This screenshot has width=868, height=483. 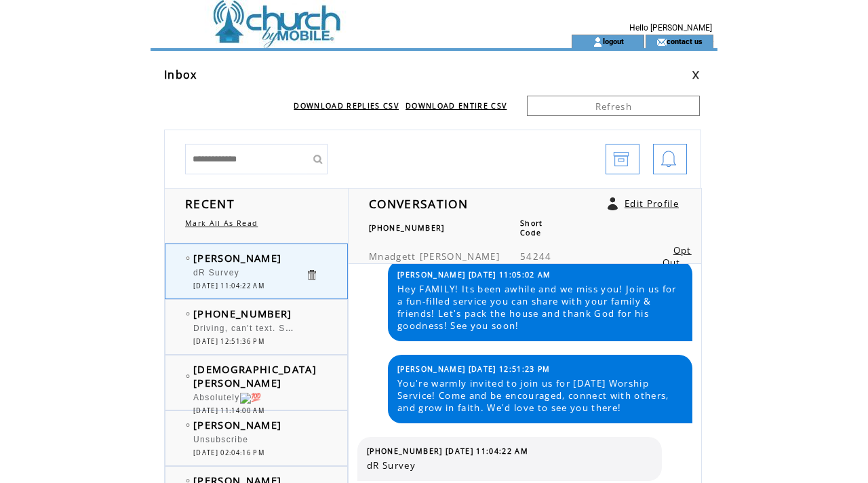 I want to click on span: Driving, can't text. Sent from MY ROGUE, so click(x=285, y=327).